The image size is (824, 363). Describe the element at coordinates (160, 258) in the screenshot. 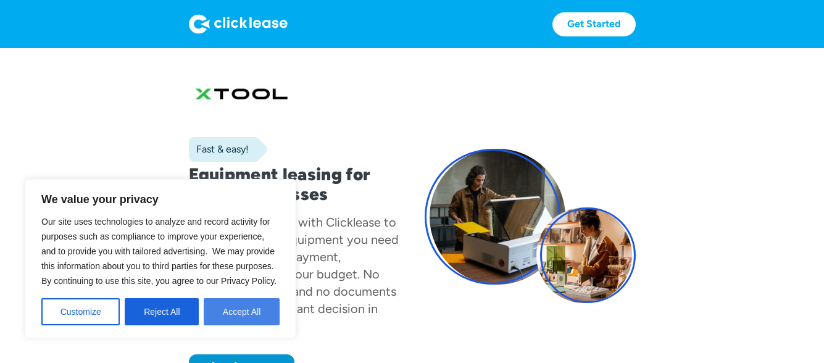

I see `div: We value your privacy` at that location.